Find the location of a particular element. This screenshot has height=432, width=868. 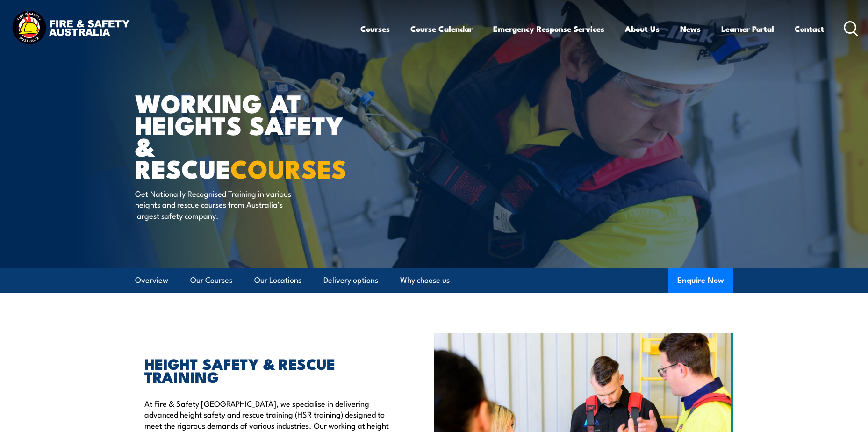

a: Delivery options is located at coordinates (350, 280).